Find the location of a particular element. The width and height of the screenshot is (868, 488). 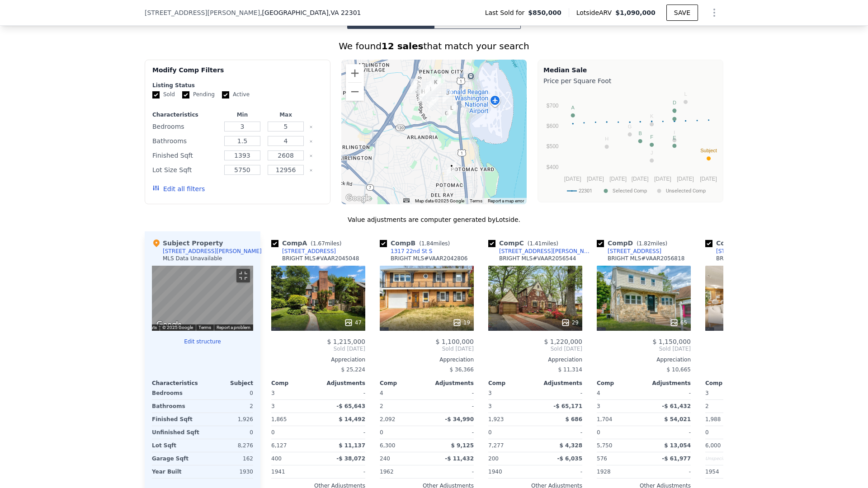

div: Modify Comp Filters is located at coordinates (238, 74).